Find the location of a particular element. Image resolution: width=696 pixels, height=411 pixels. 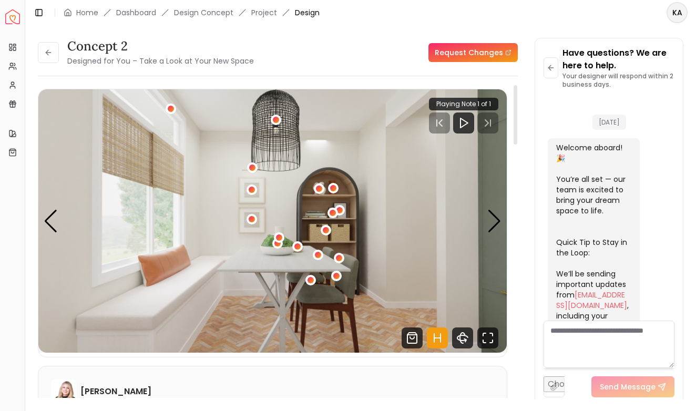

span: KA is located at coordinates (677, 13).